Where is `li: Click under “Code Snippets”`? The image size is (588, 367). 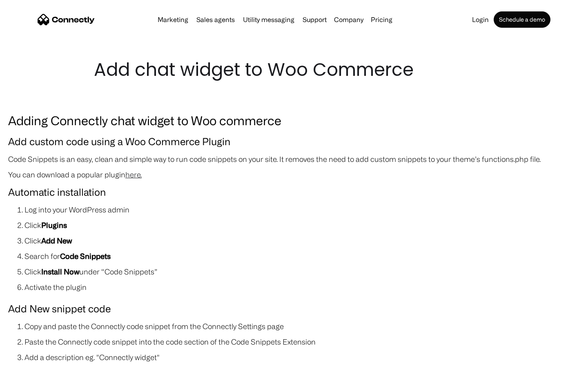
li: Click under “Code Snippets” is located at coordinates (302, 272).